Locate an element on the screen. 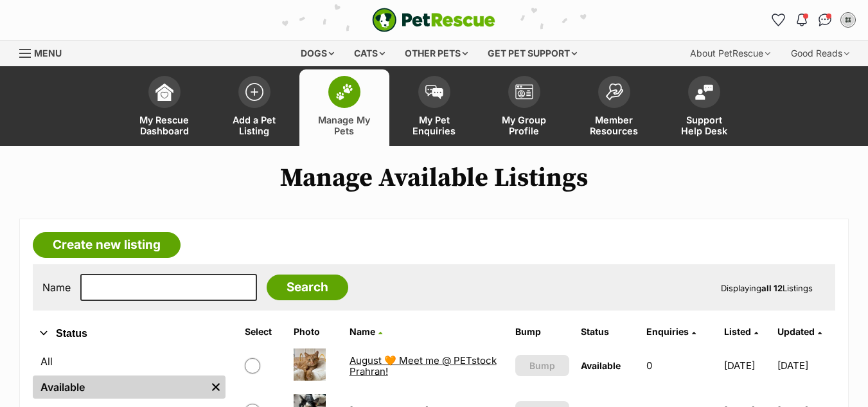 Image resolution: width=868 pixels, height=407 pixels. td: 0 is located at coordinates (679, 365).